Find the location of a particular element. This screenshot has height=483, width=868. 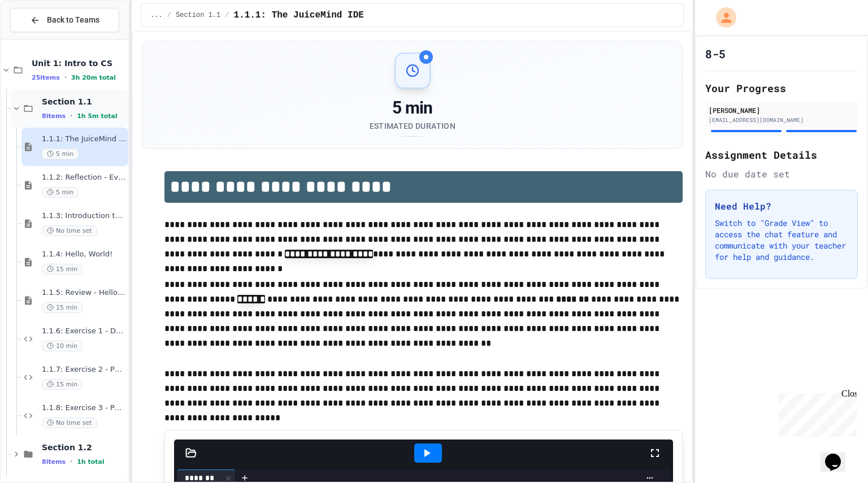

span: 1.1.5: Review - Hello, World! is located at coordinates (84, 293).